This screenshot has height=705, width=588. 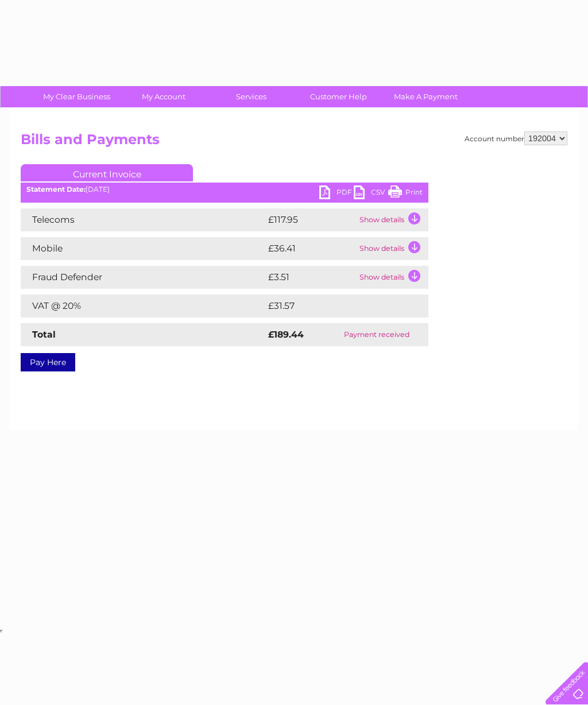 I want to click on strong: Total, so click(x=44, y=335).